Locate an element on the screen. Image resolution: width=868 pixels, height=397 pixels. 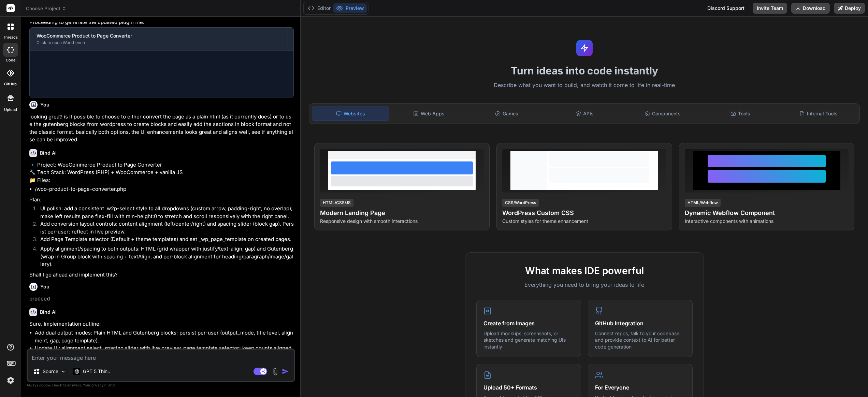
h4: Modern Landing Page is located at coordinates (402, 213).